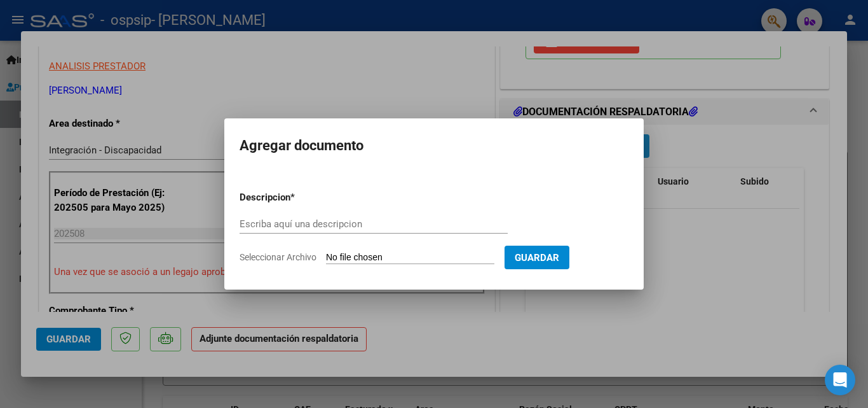 This screenshot has width=868, height=408. Describe the element at coordinates (840, 379) in the screenshot. I see `div: Open Intercom Messenger` at that location.